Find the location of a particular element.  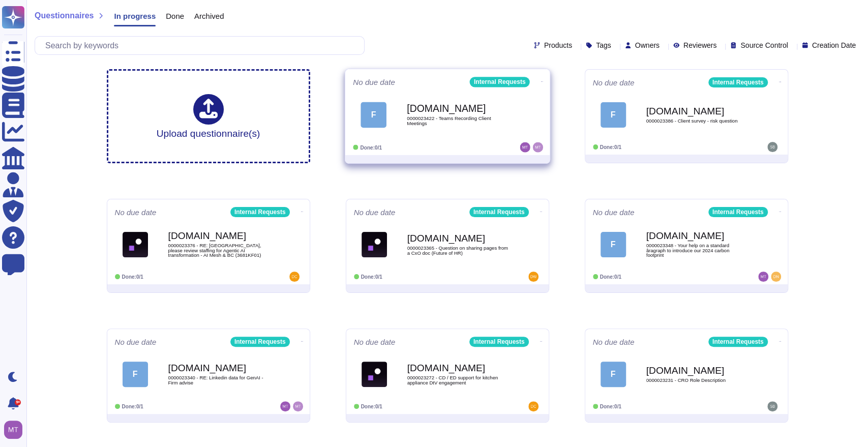

span: In progress is located at coordinates (135, 16).